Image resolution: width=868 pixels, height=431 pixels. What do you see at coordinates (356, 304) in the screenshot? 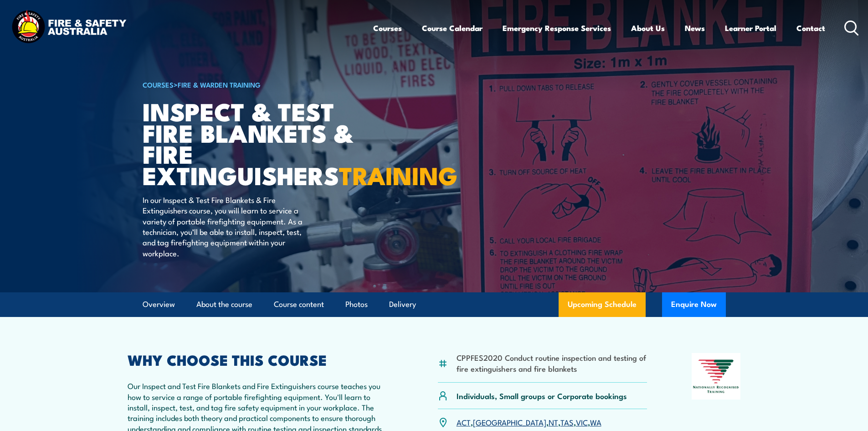
I see `a: Photos` at bounding box center [356, 304].